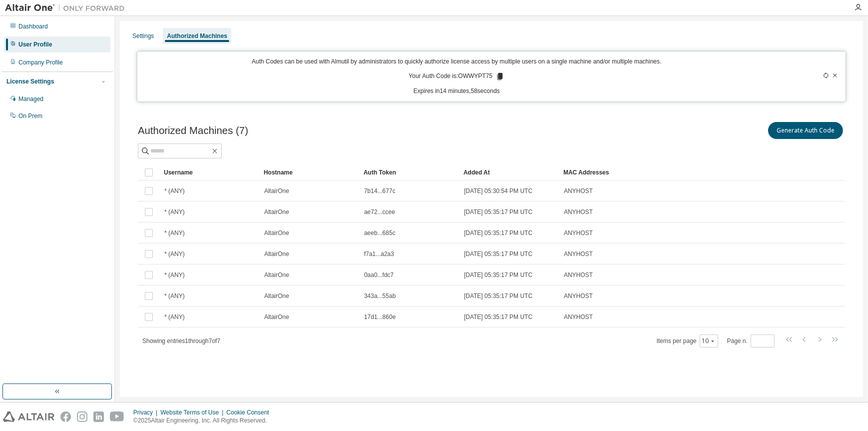 Image resolution: width=868 pixels, height=431 pixels. What do you see at coordinates (117, 416) in the screenshot?
I see `img: youtube.svg` at bounding box center [117, 416].